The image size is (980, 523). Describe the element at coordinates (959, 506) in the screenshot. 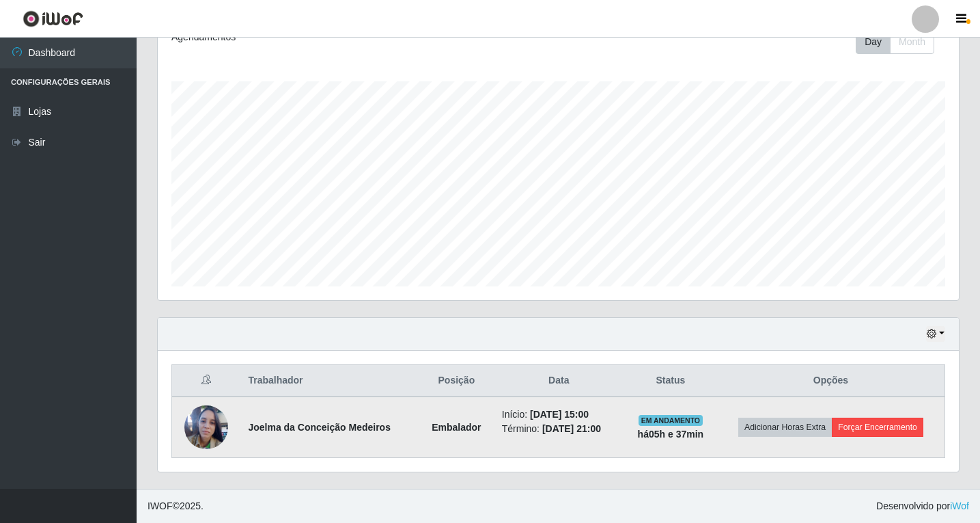

I see `a: iWof` at that location.